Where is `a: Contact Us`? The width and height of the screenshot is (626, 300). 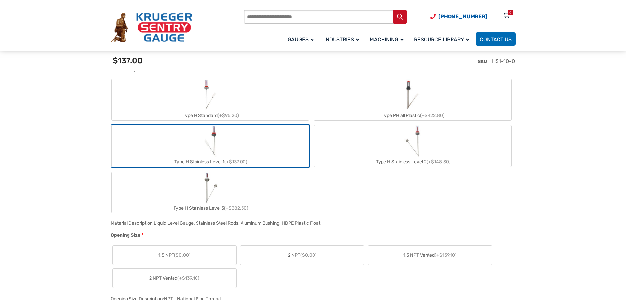 a: Contact Us is located at coordinates (496, 39).